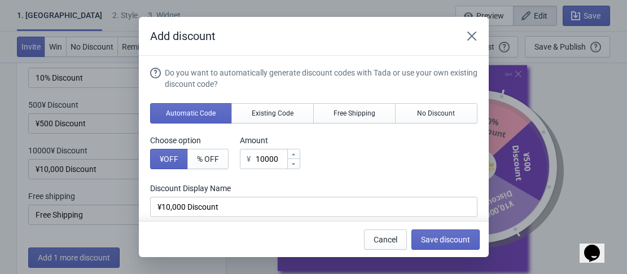 The height and width of the screenshot is (274, 627). Describe the element at coordinates (314, 188) in the screenshot. I see `label: Discount Display Name` at that location.